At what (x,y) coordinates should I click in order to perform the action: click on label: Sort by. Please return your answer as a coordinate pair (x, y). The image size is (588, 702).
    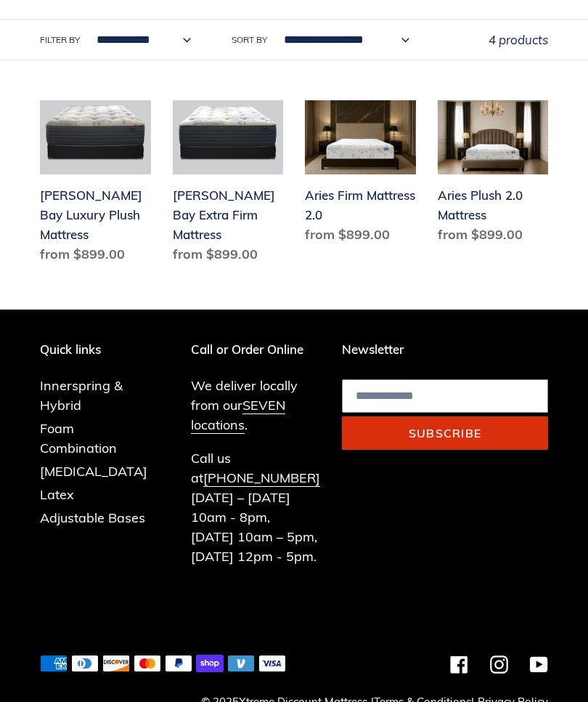
    Looking at the image, I should click on (249, 40).